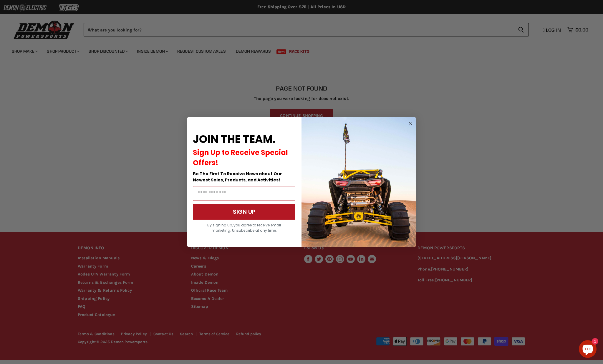 The height and width of the screenshot is (364, 603). What do you see at coordinates (240, 158) in the screenshot?
I see `span: Sign Up to Receive Special Offers!` at bounding box center [240, 158].